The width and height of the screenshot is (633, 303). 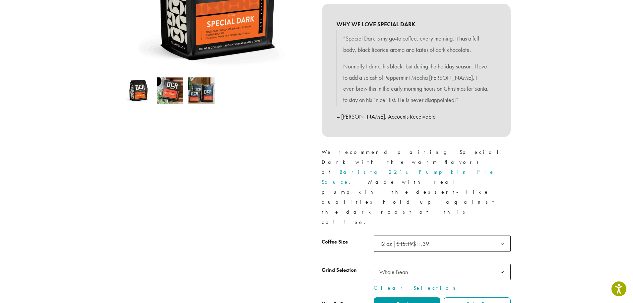 What do you see at coordinates (348, 270) in the screenshot?
I see `label: Grind Selection` at bounding box center [348, 270].